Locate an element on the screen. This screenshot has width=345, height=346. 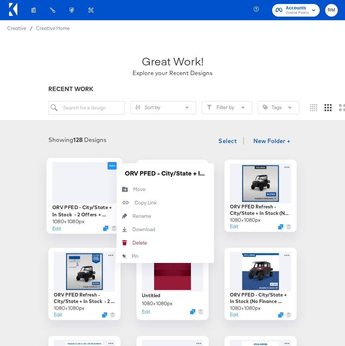
div: Pin is located at coordinates (135, 256).